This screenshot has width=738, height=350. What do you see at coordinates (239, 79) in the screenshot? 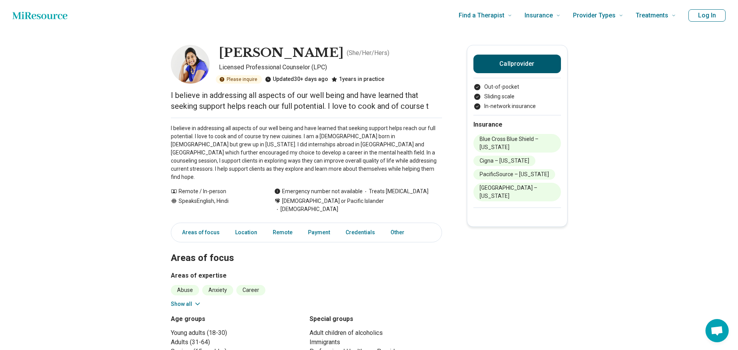
I see `div: Please inquire` at bounding box center [239, 79].